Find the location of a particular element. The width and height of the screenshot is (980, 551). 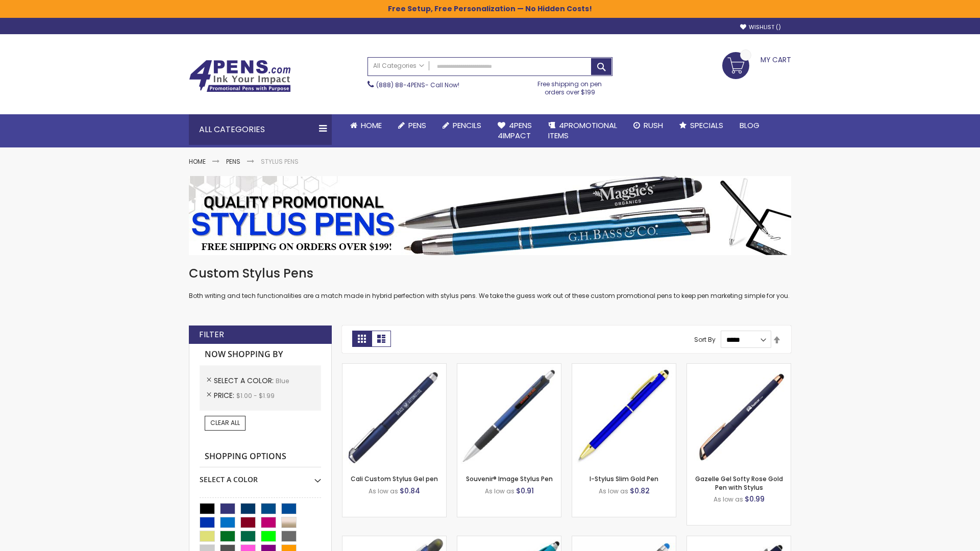

a: Clear All is located at coordinates (225, 423).